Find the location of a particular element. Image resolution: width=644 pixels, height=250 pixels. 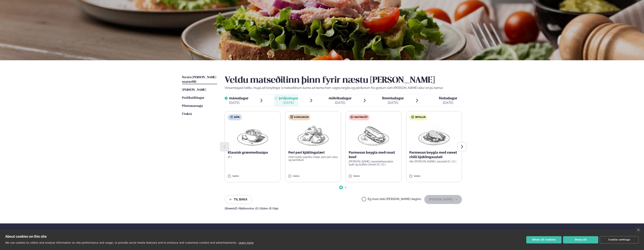

img: bagle-new-16px.svg is located at coordinates (413, 117).